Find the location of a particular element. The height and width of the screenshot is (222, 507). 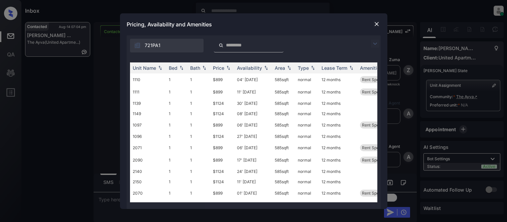

td: 1149 is located at coordinates (148, 114).